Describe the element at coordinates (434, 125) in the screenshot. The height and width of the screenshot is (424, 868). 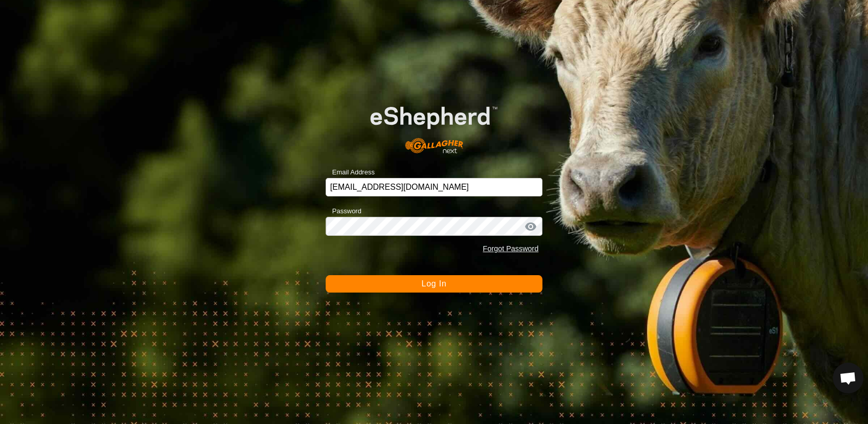
I see `img: E-shepherd Logo` at that location.